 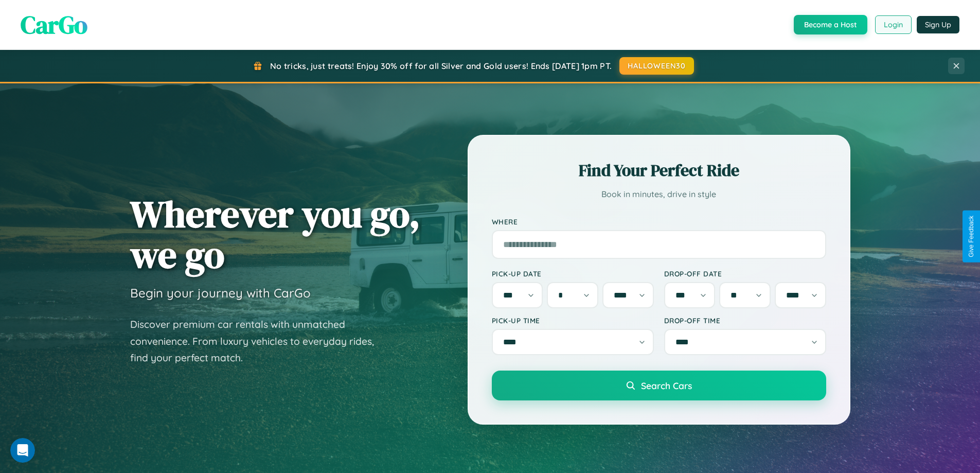 I want to click on button: Login, so click(x=893, y=25).